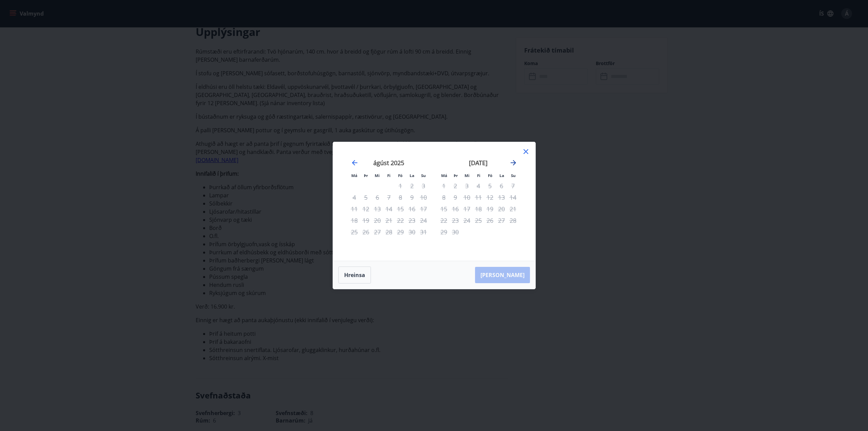  Describe the element at coordinates (412, 232) in the screenshot. I see `td: Not available. laugardagur, 30. ágúst 2025` at that location.